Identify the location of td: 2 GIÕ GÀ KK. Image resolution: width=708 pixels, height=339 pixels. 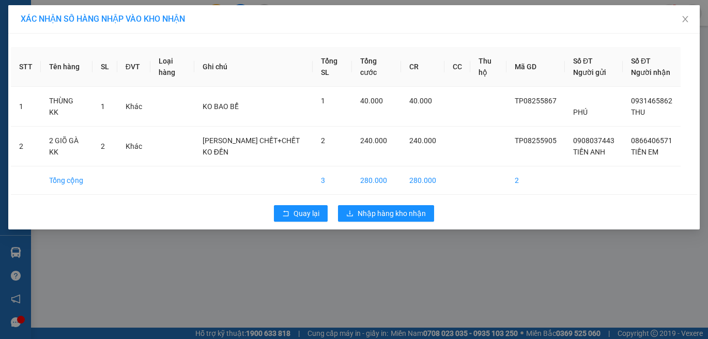
(67, 146).